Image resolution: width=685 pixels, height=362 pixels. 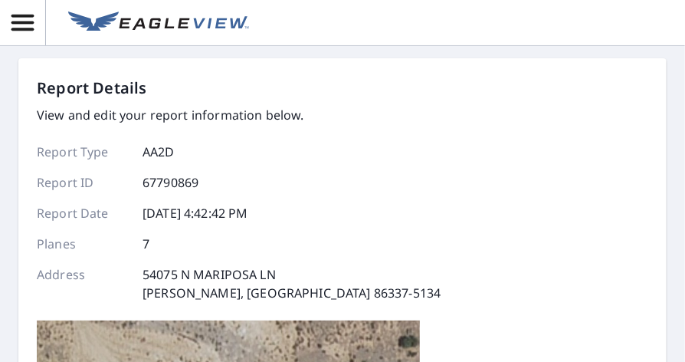 What do you see at coordinates (83, 244) in the screenshot?
I see `p: Planes` at bounding box center [83, 244].